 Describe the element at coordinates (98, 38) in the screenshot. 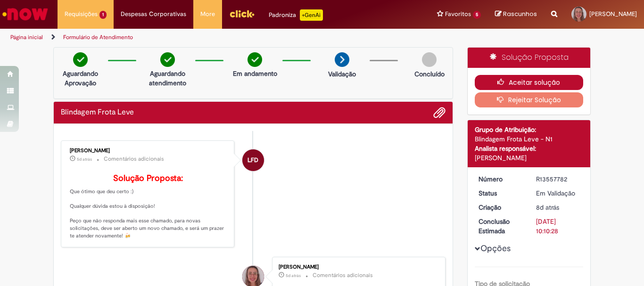

I see `a: Formulário de Atendimento` at that location.